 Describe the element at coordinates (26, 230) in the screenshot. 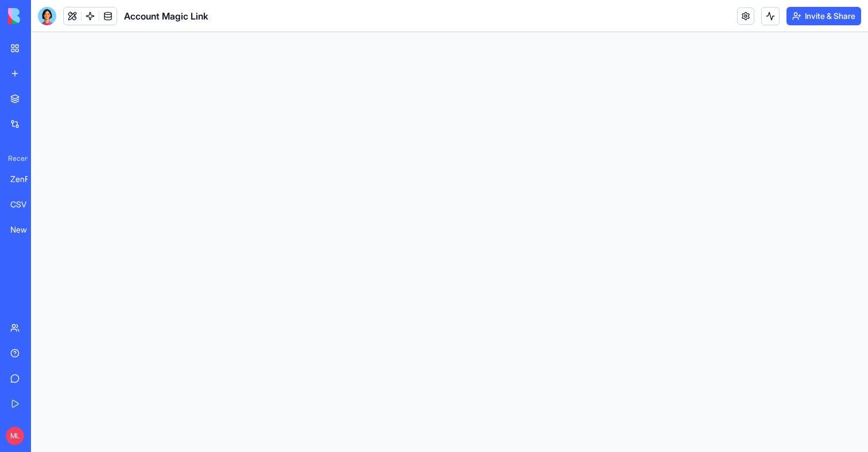

I see `div: New App` at that location.